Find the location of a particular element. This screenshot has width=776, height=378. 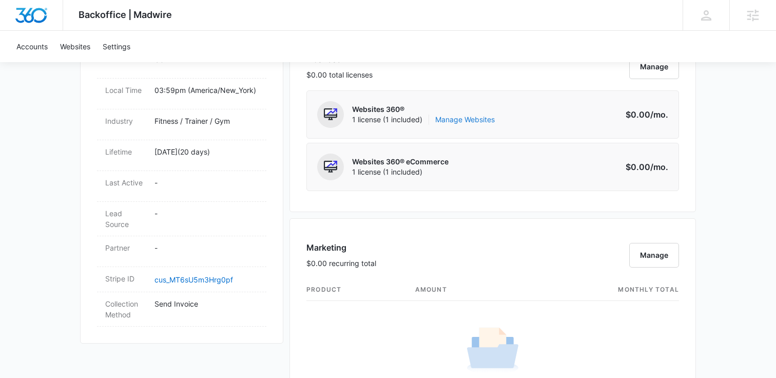

div: Collection MethodSend Invoice is located at coordinates (182, 309).